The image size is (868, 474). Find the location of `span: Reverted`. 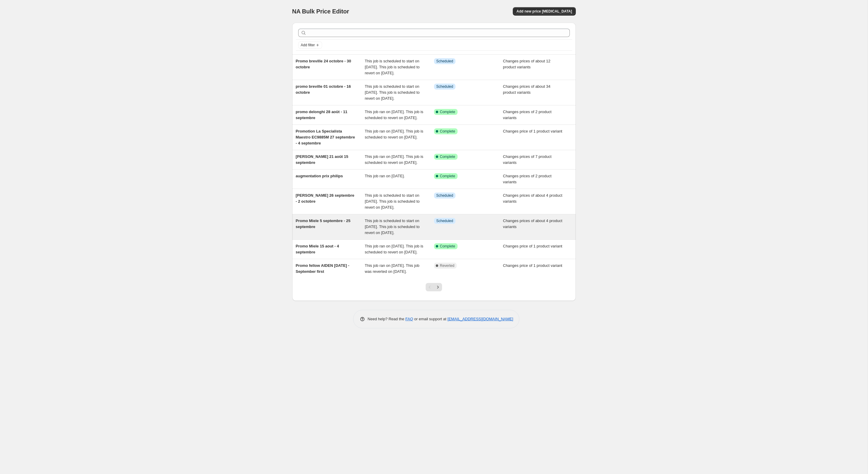

span: Reverted is located at coordinates (447, 266).